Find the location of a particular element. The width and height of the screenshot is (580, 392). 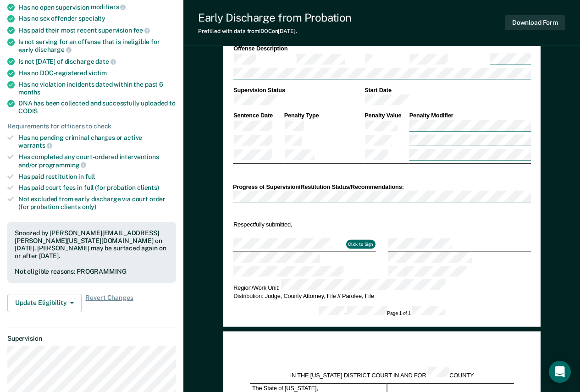

span: full is located at coordinates (90, 177).